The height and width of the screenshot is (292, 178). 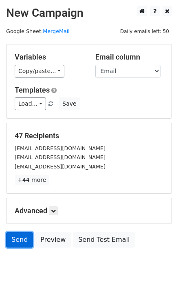 What do you see at coordinates (40, 71) in the screenshot?
I see `a: Copy/paste...` at bounding box center [40, 71].